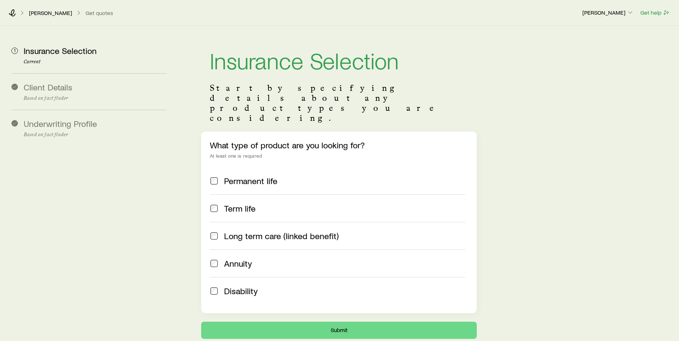  What do you see at coordinates (339, 60) in the screenshot?
I see `h1: Insurance Selection` at bounding box center [339, 60].